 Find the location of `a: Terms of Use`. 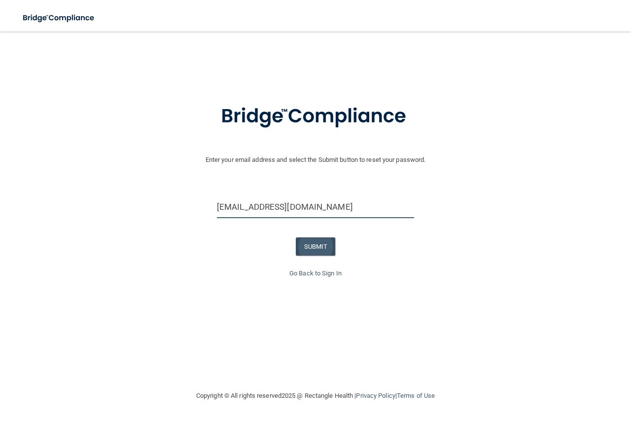

a: Terms of Use is located at coordinates (416, 395).